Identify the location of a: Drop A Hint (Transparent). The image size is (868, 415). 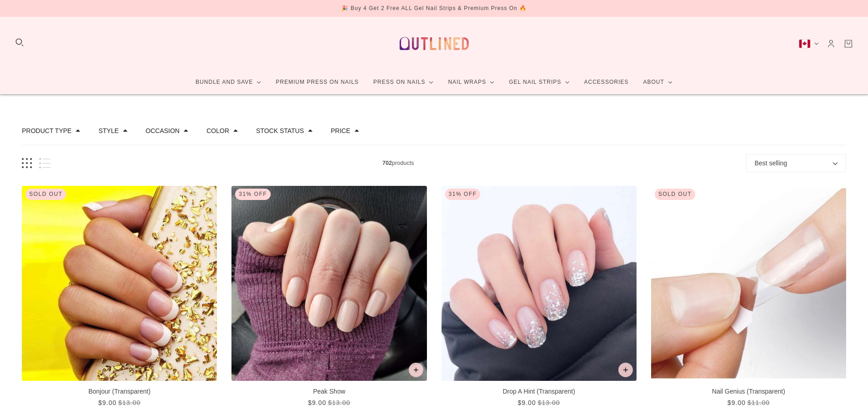
(539, 296).